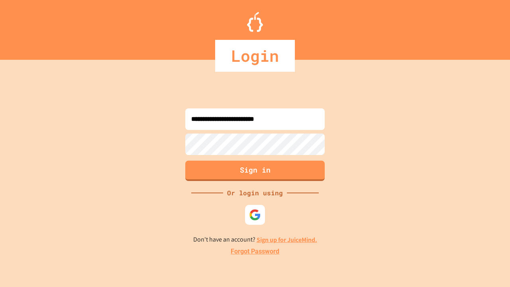  I want to click on img: Logo.svg, so click(255, 22).